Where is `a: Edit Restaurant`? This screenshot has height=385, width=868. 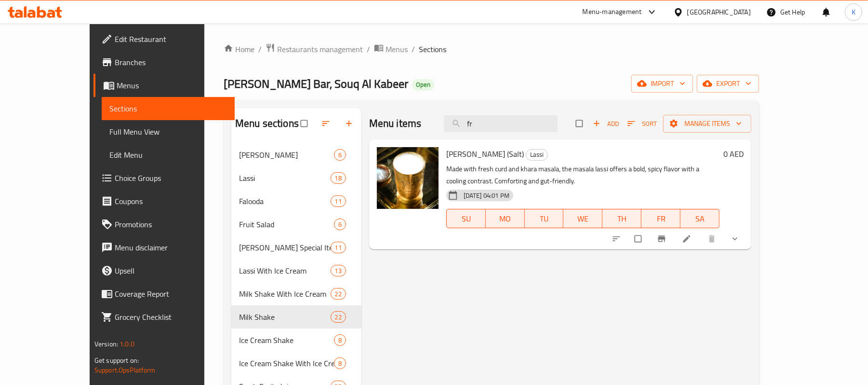
a: Edit Restaurant is located at coordinates (164, 39).